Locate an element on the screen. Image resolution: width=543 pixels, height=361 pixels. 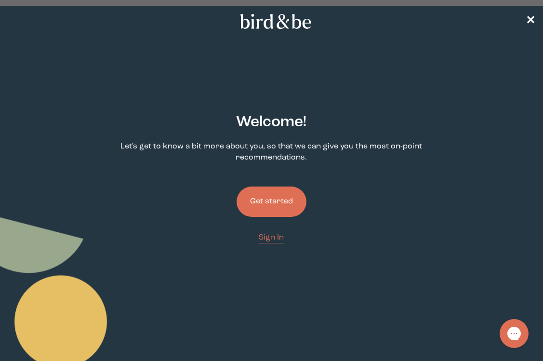
span: Sign In is located at coordinates (271, 238).